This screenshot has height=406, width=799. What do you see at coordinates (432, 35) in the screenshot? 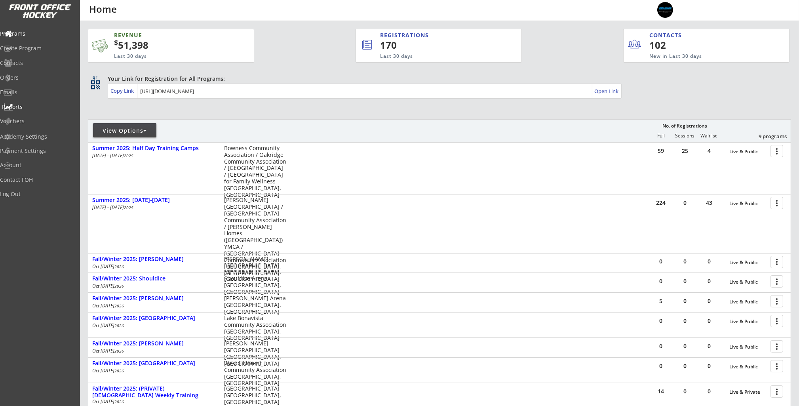
I see `div: REGISTRATIONS` at bounding box center [432, 35].